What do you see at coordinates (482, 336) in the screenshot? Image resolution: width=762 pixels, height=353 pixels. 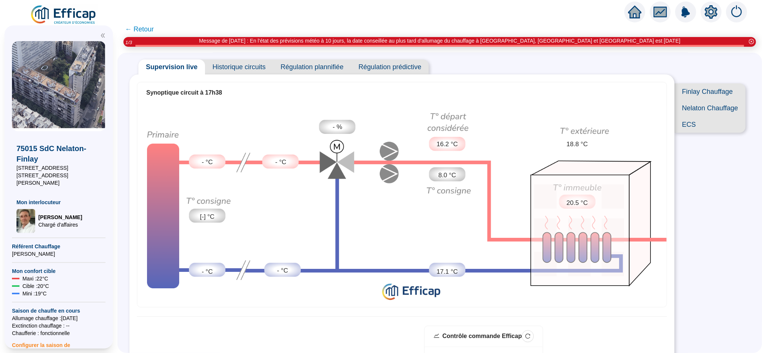 I see `div: Contrôle commande Efficap` at bounding box center [482, 336].